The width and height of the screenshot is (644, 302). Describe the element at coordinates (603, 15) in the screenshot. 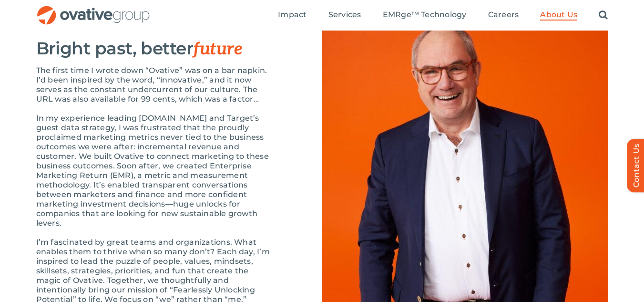

I see `a: Search` at that location.